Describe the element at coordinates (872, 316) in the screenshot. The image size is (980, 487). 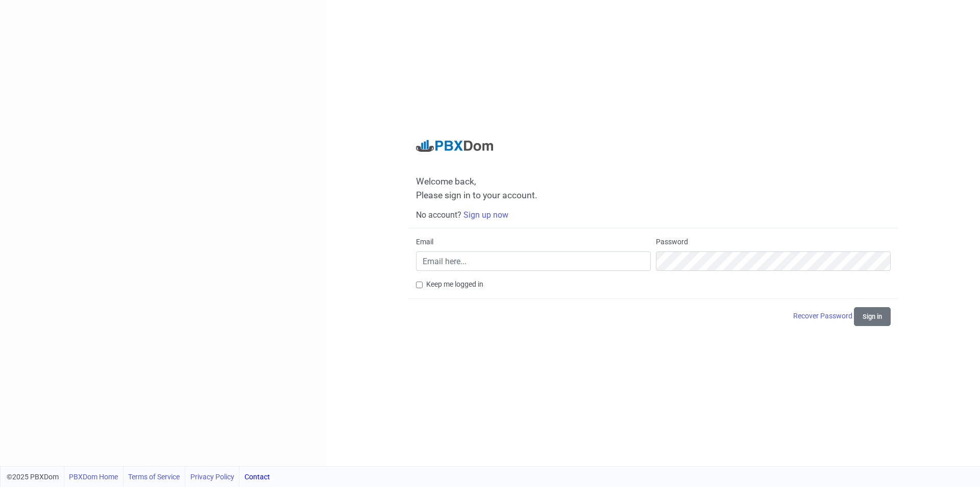
I see `button: Sign in` at that location.